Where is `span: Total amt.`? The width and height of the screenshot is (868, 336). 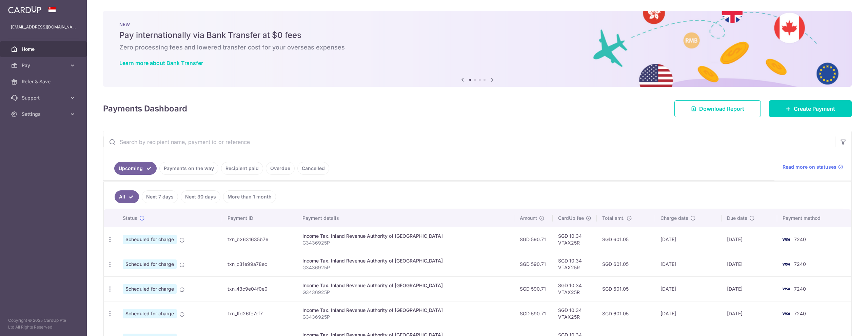
span: Total amt. is located at coordinates (613, 218).